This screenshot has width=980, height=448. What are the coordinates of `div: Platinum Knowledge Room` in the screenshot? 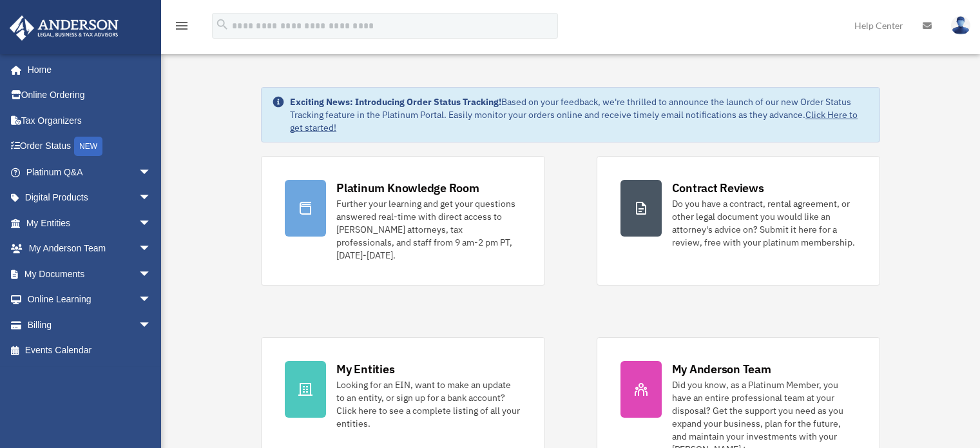 It's located at (408, 187).